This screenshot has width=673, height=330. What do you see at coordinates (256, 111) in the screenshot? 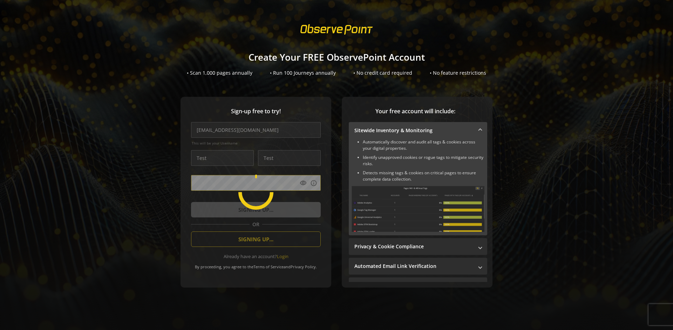
I see `span: Sign-up free to try!` at bounding box center [256, 111].